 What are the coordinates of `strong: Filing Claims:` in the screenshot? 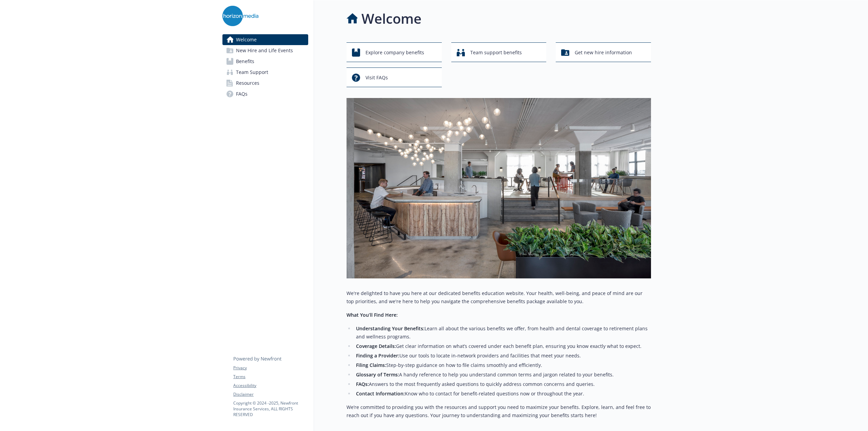 It's located at (371, 365).